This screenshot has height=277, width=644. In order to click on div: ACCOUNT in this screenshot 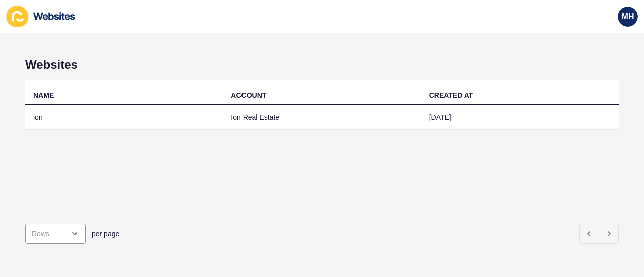, I will do `click(248, 95)`.